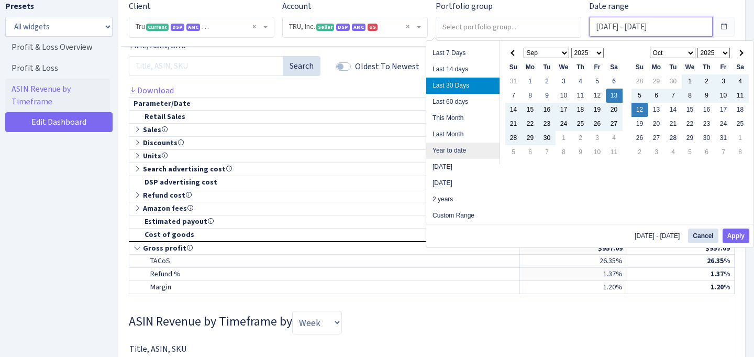 This screenshot has height=357, width=754. Describe the element at coordinates (325, 248) in the screenshot. I see `td: Gross profit` at that location.